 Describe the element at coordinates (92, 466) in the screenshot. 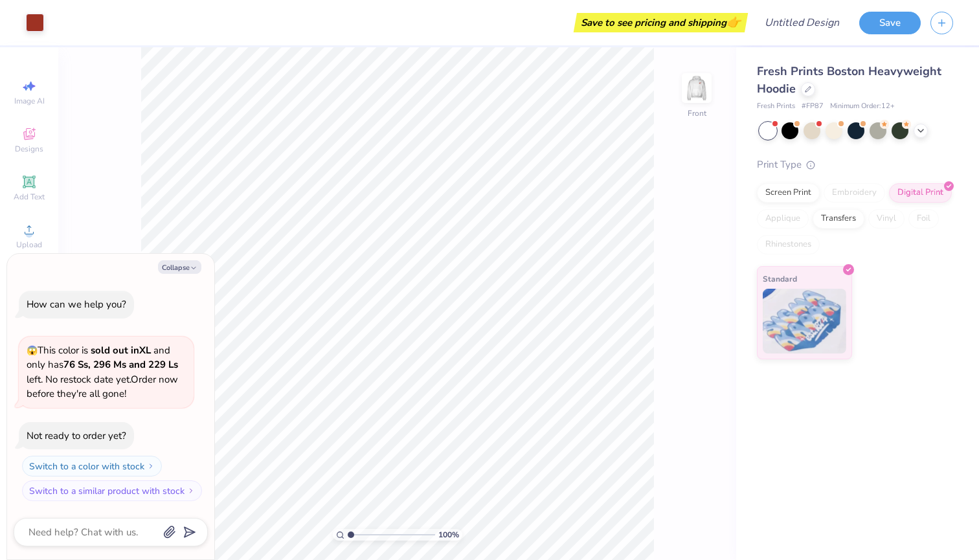

I see `button: Switch to a color with stock` at that location.